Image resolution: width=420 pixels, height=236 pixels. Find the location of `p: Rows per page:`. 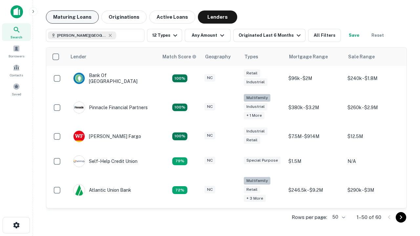

p: Rows per page: is located at coordinates (309, 217).